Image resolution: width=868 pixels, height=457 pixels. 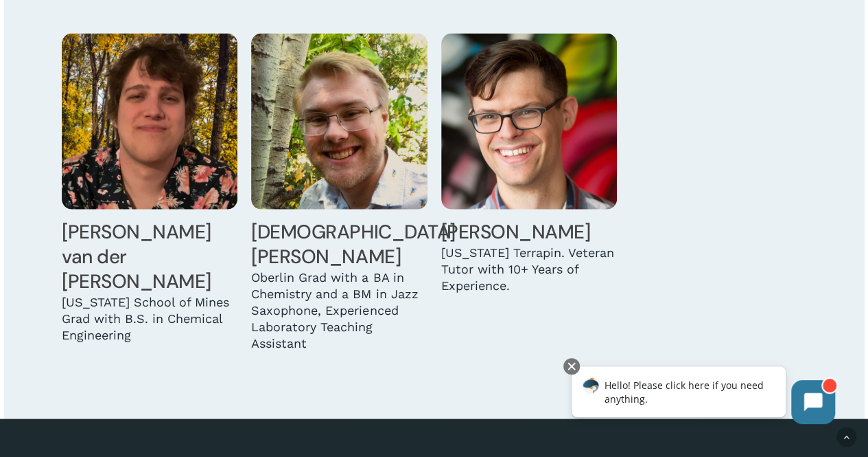 What do you see at coordinates (127, 36) in the screenshot?
I see `span: Hello! Please click here if you need anything.` at bounding box center [127, 36].